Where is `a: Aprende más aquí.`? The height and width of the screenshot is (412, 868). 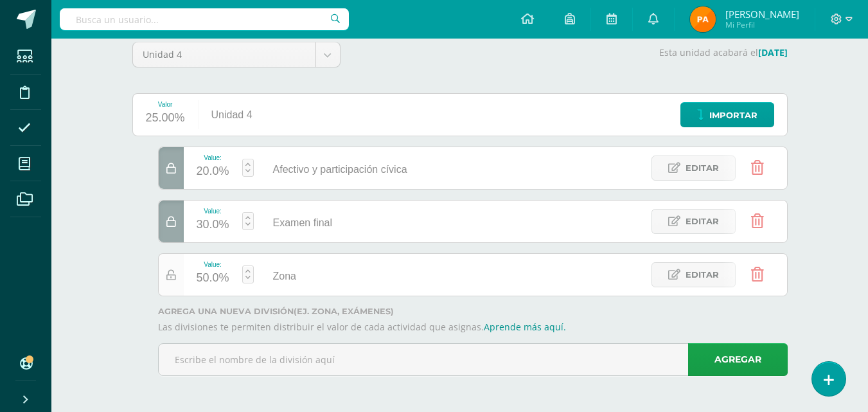 a: Aprende más aquí. is located at coordinates (525, 327).